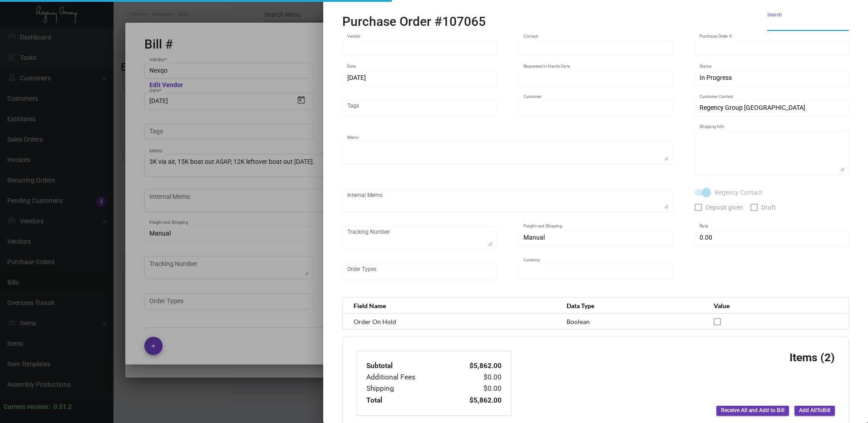 This screenshot has width=868, height=423. What do you see at coordinates (63, 407) in the screenshot?
I see `div: 0.51.2` at bounding box center [63, 407].